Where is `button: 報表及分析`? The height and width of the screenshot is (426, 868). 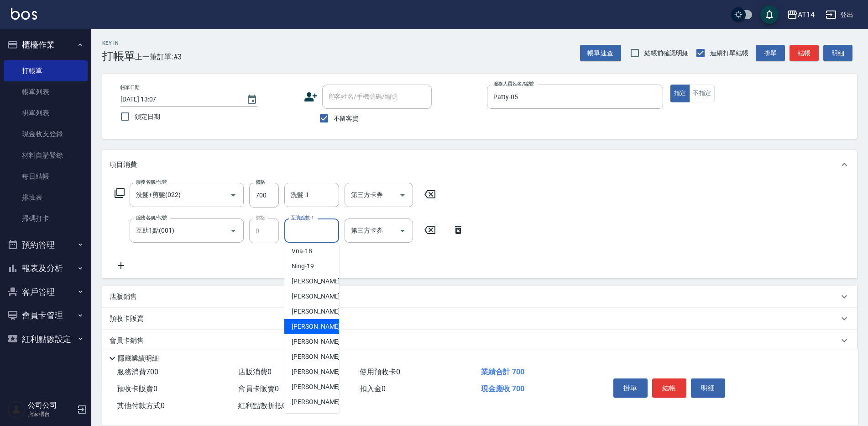 button: 報表及分析 is located at coordinates (45, 268).